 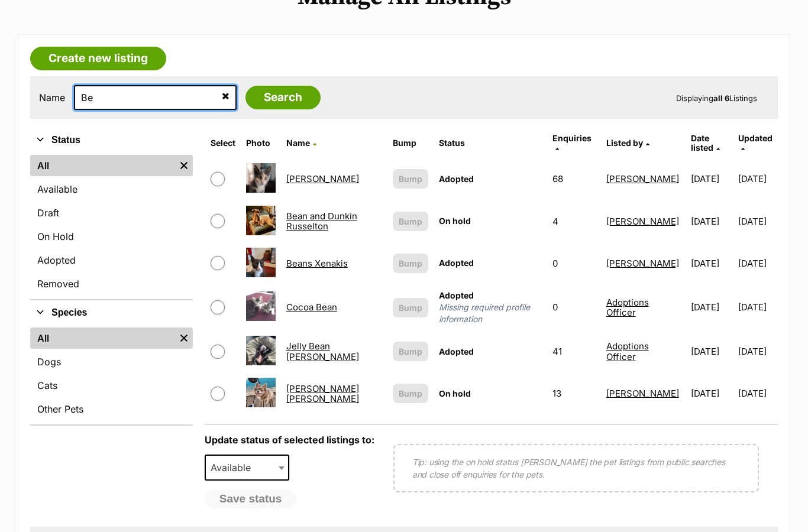 I want to click on label: Name, so click(x=52, y=98).